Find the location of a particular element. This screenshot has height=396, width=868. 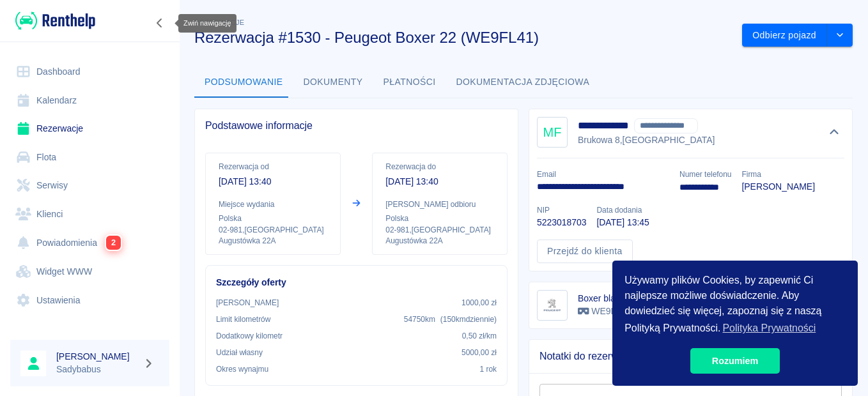

img: Image is located at coordinates (553, 306).